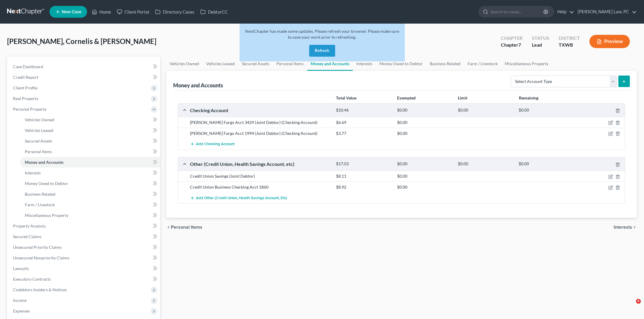 This screenshot has width=644, height=319. I want to click on span: Add Other (Credit Union, Health Savings Account, etc), so click(241, 198).